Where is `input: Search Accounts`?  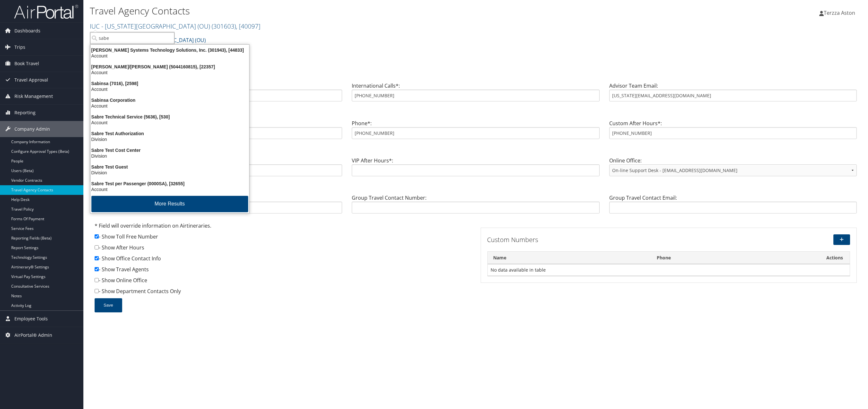 input: Search Accounts is located at coordinates (132, 38).